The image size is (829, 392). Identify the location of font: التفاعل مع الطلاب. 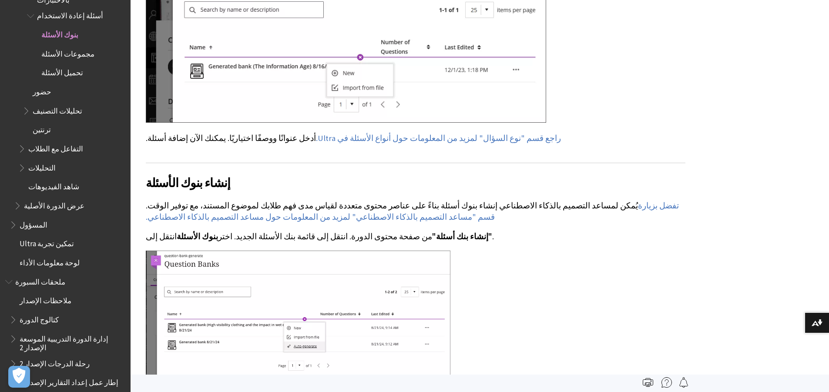
(56, 149).